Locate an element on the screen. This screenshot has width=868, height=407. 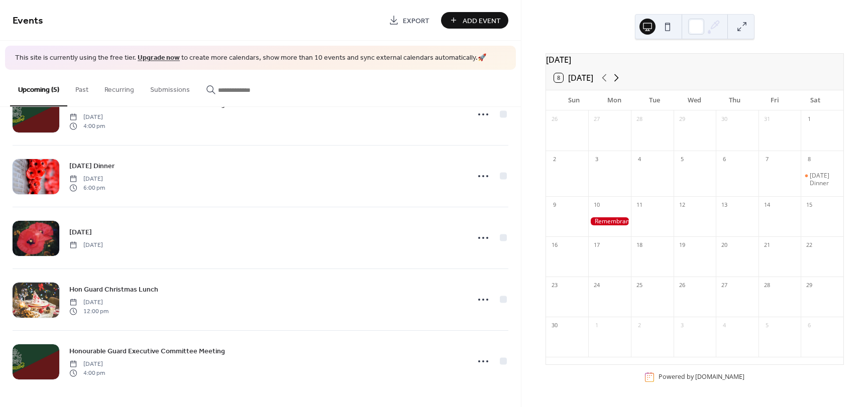
a: Export is located at coordinates (409, 20).